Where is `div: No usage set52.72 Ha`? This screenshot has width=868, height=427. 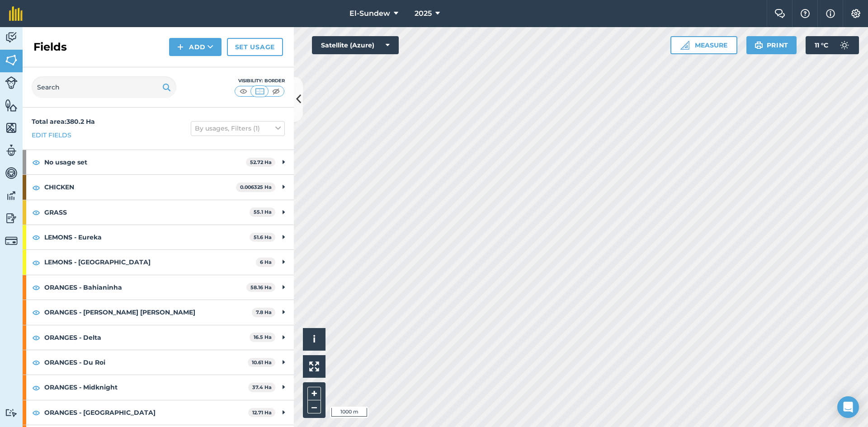
div: No usage set52.72 Ha is located at coordinates (158, 162).